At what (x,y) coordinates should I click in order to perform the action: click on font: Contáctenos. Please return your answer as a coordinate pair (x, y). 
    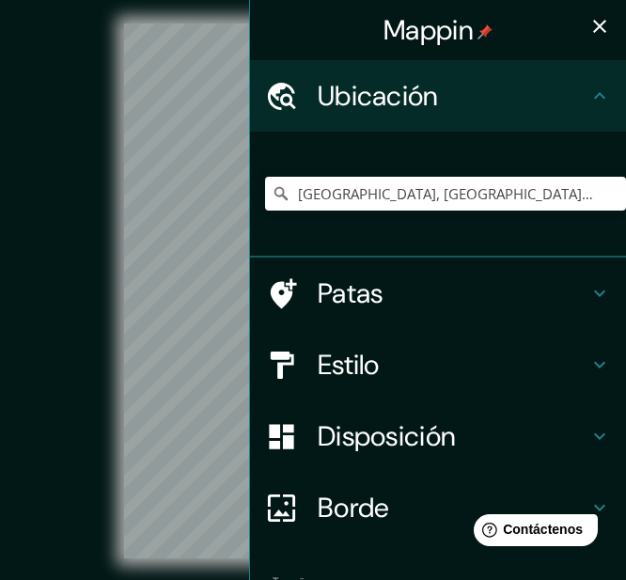
    Looking at the image, I should click on (84, 23).